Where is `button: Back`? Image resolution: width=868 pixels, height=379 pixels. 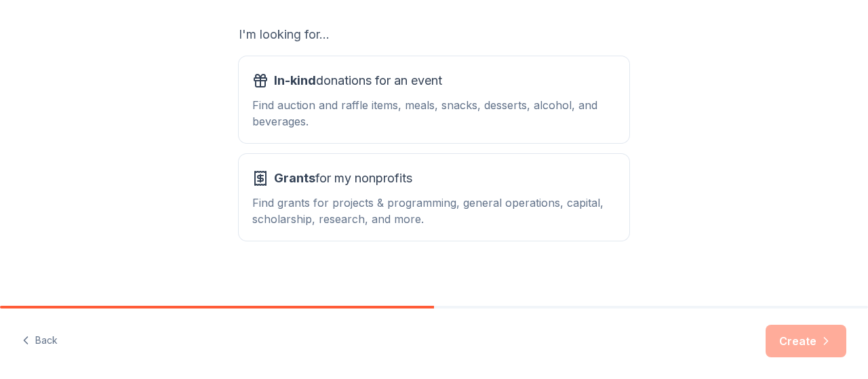
button: Back is located at coordinates (39, 341).